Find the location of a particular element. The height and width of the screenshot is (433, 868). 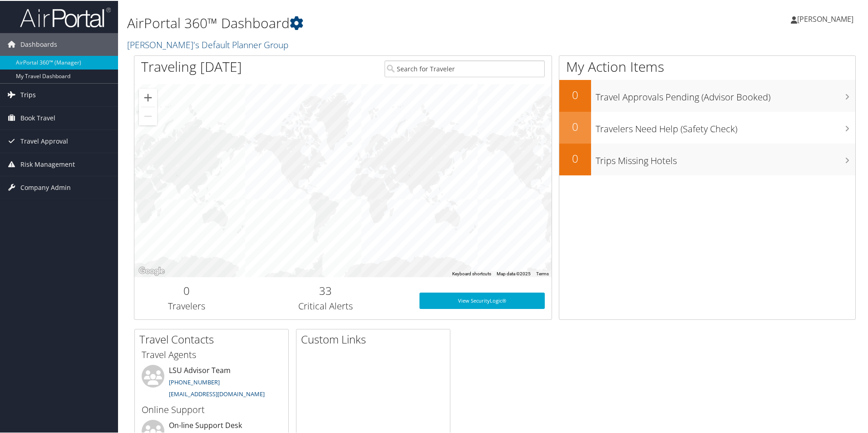

h2: Travel Contacts is located at coordinates (214, 339).